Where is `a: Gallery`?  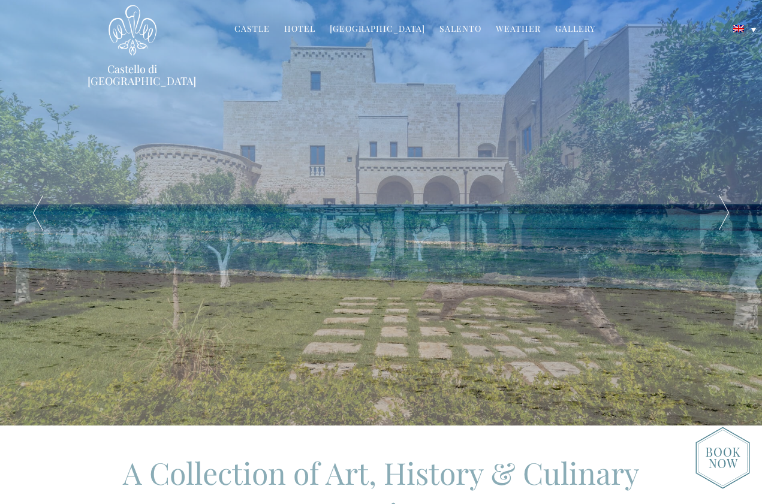
a: Gallery is located at coordinates (575, 29).